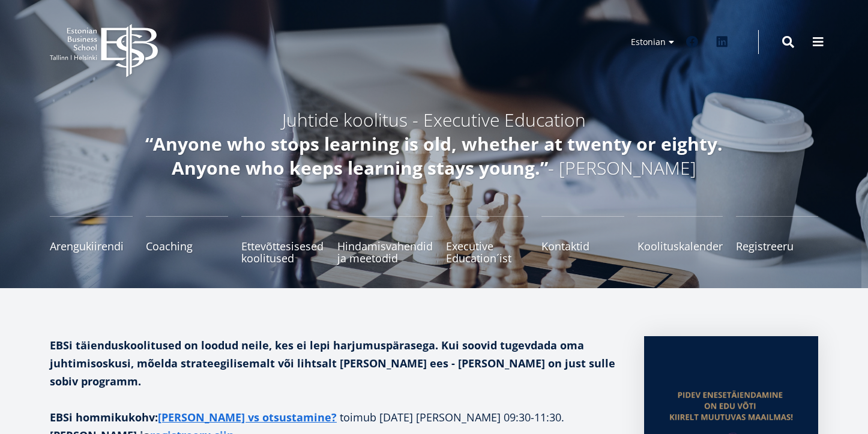 The width and height of the screenshot is (868, 434). I want to click on a: Ettevõttesisesed koolitused, so click(283, 240).